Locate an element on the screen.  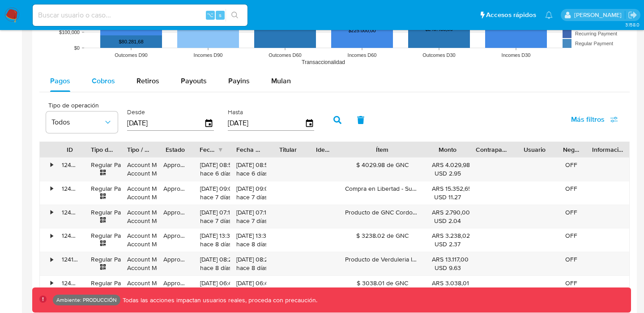
p: Todas las acciones impactan usuarios reales, proceda con precaución. is located at coordinates (219, 300).